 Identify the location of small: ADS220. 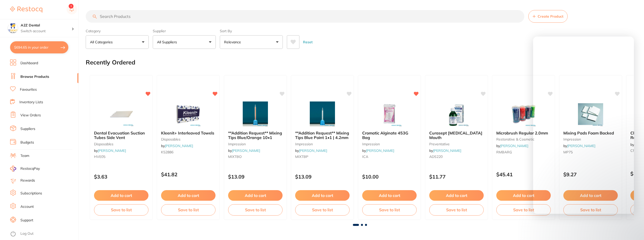
(457, 157).